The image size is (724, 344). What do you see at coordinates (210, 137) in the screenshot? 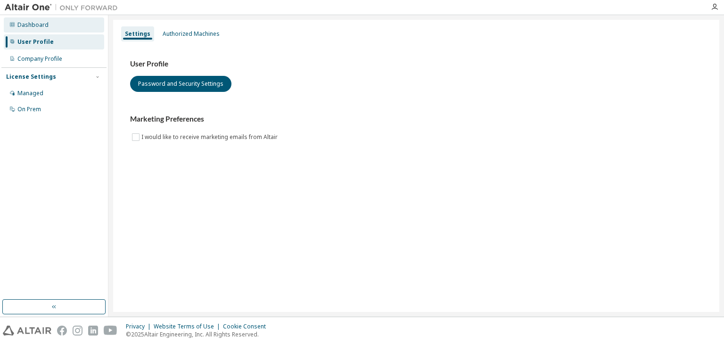
I see `label: I would like to receive marketing emails from Altair` at bounding box center [210, 137].